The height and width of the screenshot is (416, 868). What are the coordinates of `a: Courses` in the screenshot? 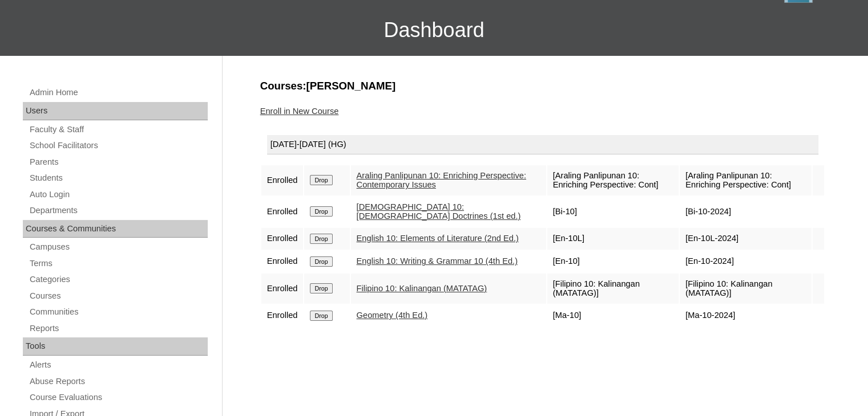 It's located at (118, 296).